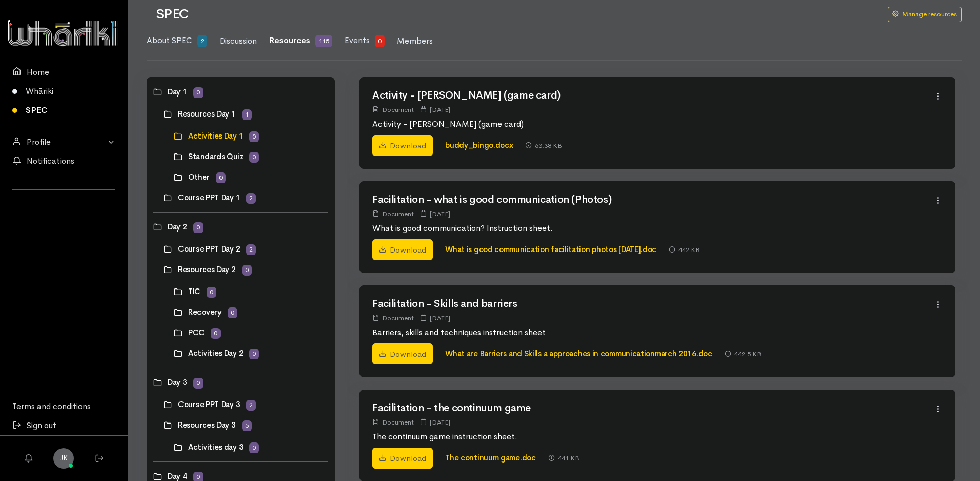  Describe the element at coordinates (684, 249) in the screenshot. I see `div: 442 KB` at that location.